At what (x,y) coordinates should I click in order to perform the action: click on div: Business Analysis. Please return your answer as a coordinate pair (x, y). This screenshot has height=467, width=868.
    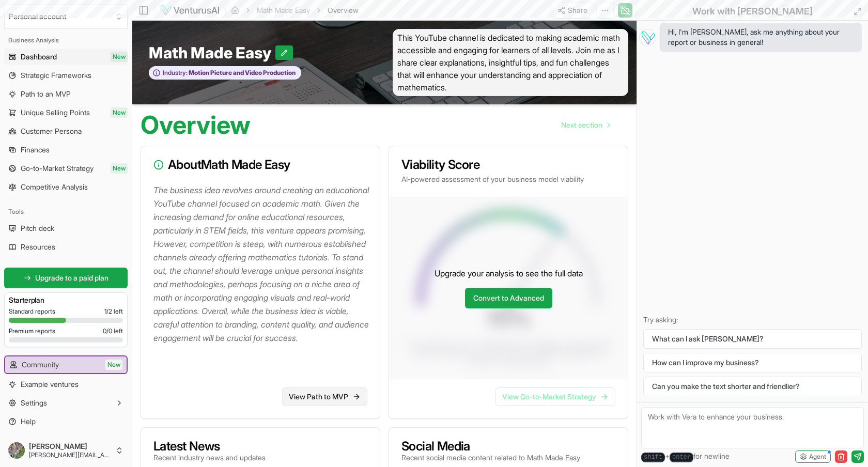
    Looking at the image, I should click on (65, 41).